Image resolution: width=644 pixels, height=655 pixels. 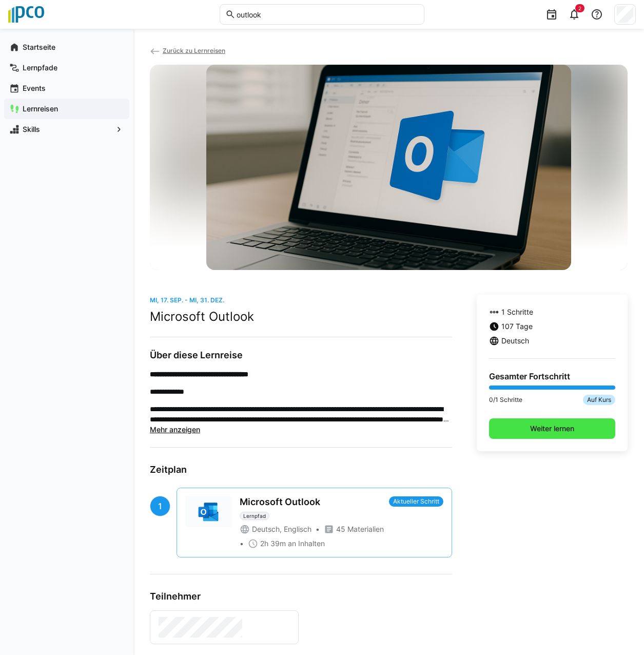 What do you see at coordinates (515, 341) in the screenshot?
I see `span: Deutsch` at bounding box center [515, 341].